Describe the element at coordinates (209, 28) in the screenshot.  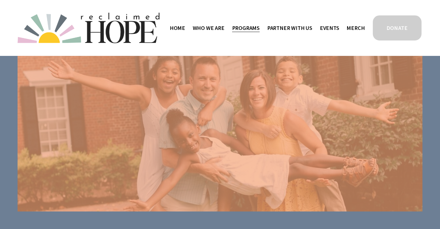
I see `span: Who We Are` at that location.